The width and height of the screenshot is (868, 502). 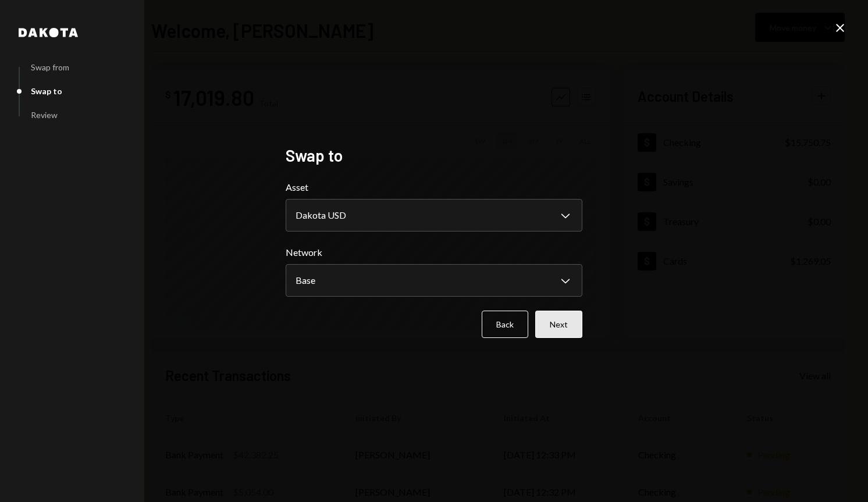 I want to click on div: Swap to, so click(x=47, y=91).